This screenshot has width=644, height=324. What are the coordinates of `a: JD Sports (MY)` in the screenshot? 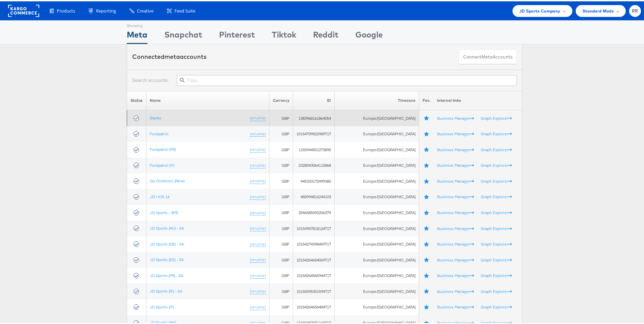 It's located at (163, 321).